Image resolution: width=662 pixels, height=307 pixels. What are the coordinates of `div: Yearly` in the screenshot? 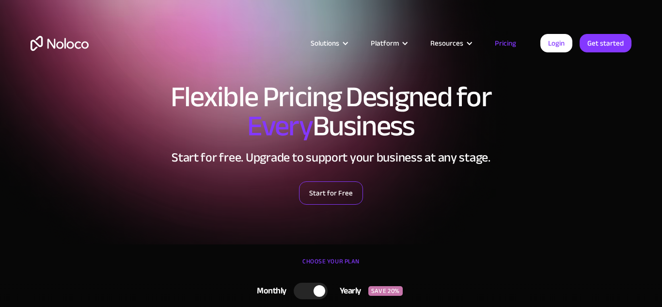 It's located at (348, 291).